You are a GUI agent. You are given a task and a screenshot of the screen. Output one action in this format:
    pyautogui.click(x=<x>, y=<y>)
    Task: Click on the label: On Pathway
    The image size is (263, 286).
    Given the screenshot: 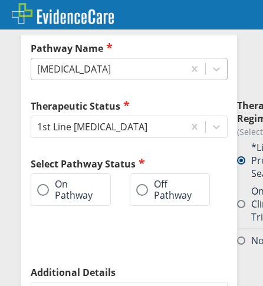 What is the action you would take?
    pyautogui.click(x=65, y=189)
    